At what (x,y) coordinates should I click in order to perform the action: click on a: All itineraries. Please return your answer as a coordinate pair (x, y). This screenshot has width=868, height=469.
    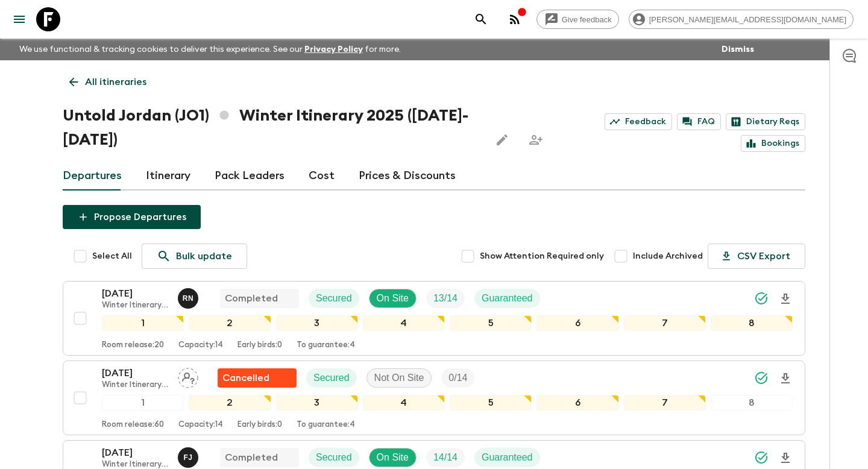
    Looking at the image, I should click on (108, 82).